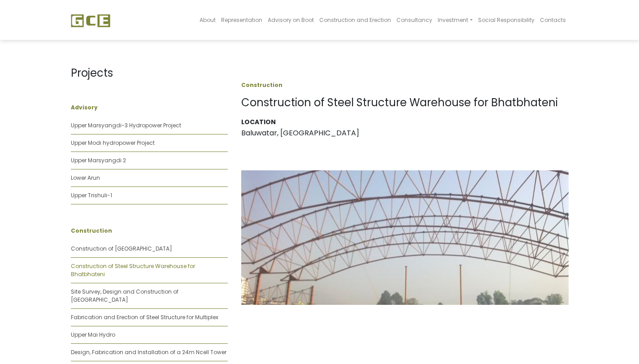 This screenshot has width=639, height=364. What do you see at coordinates (144, 317) in the screenshot?
I see `a: Fabrication and Erection of Steel Structure for Multiplex` at bounding box center [144, 317].